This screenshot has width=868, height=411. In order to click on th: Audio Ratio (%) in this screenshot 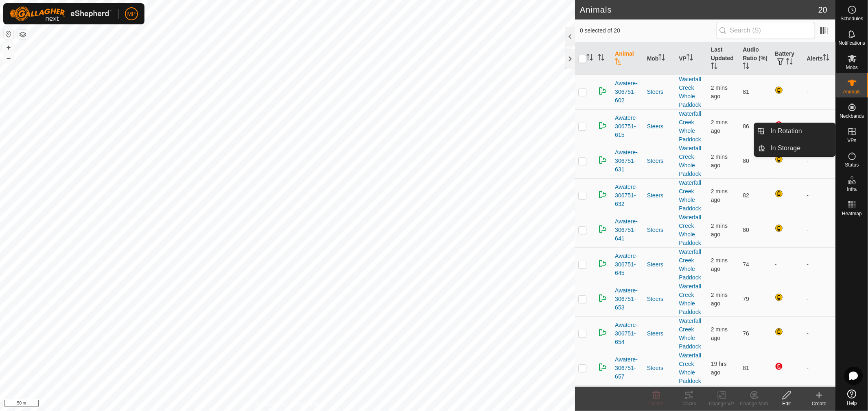, I will do `click(755, 58)`.